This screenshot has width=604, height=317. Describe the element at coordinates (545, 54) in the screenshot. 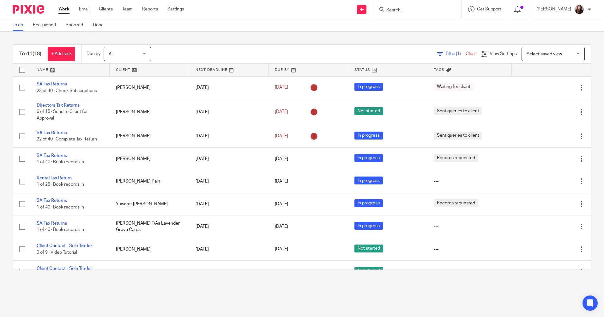

I see `span: Select saved view` at that location.